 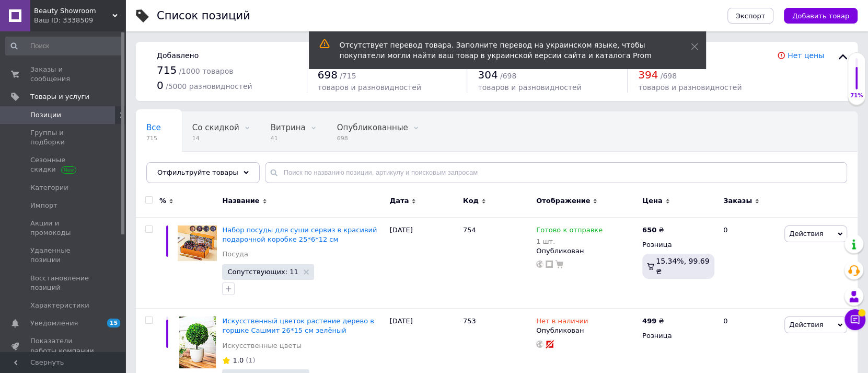 What do you see at coordinates (64, 46) in the screenshot?
I see `input: Поиск` at bounding box center [64, 46].